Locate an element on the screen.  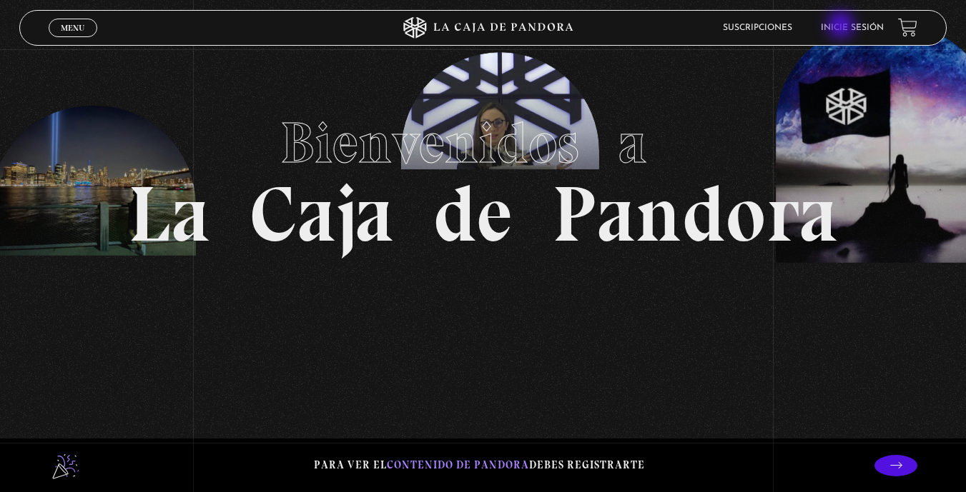
a: View your shopping cart is located at coordinates (907, 27).